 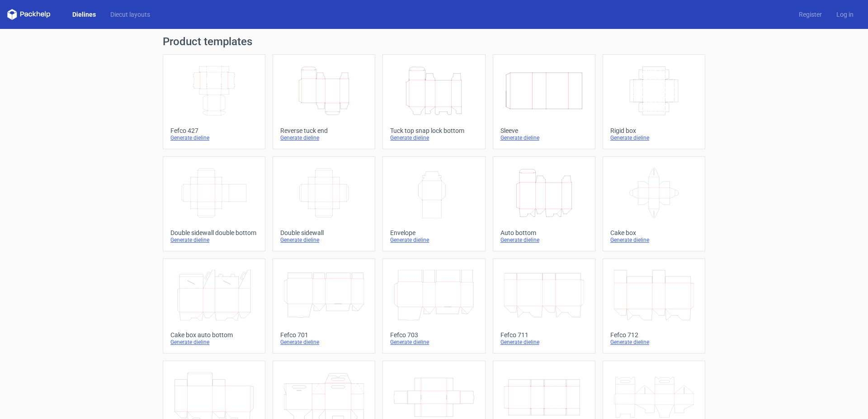 What do you see at coordinates (84, 14) in the screenshot?
I see `a: Dielines` at bounding box center [84, 14].